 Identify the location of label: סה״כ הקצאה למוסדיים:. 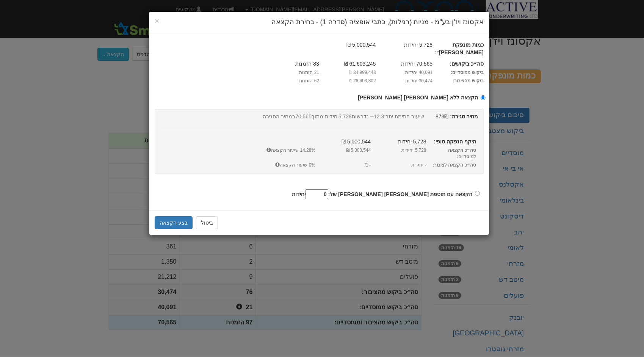
(454, 154).